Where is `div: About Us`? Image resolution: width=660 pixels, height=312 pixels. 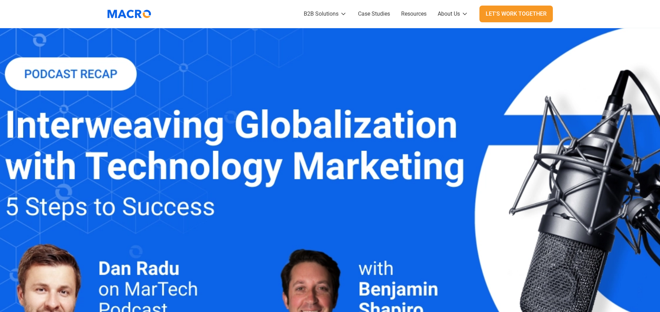 div: About Us is located at coordinates (449, 14).